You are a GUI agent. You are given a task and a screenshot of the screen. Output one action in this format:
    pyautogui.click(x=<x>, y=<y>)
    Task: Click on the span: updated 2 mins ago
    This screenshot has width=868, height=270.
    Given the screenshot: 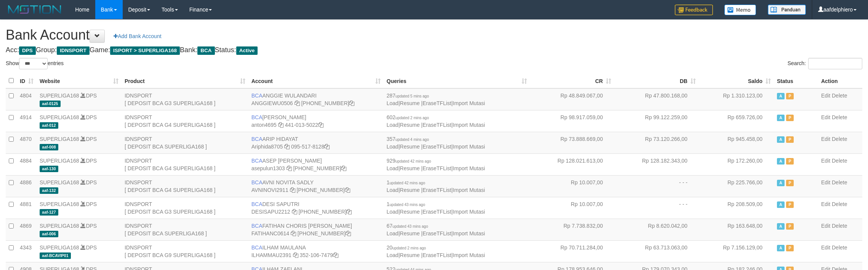 What is the action you would take?
    pyautogui.click(x=409, y=248)
    